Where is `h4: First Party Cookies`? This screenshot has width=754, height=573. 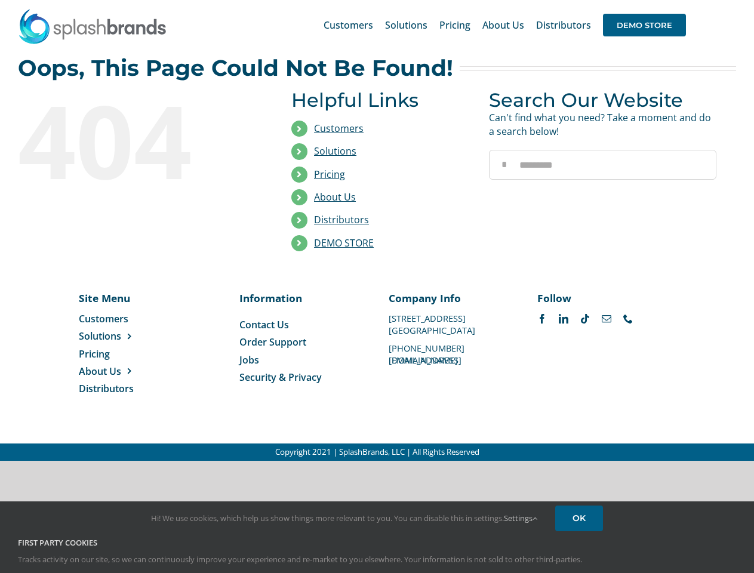 h4: First Party Cookies is located at coordinates (377, 543).